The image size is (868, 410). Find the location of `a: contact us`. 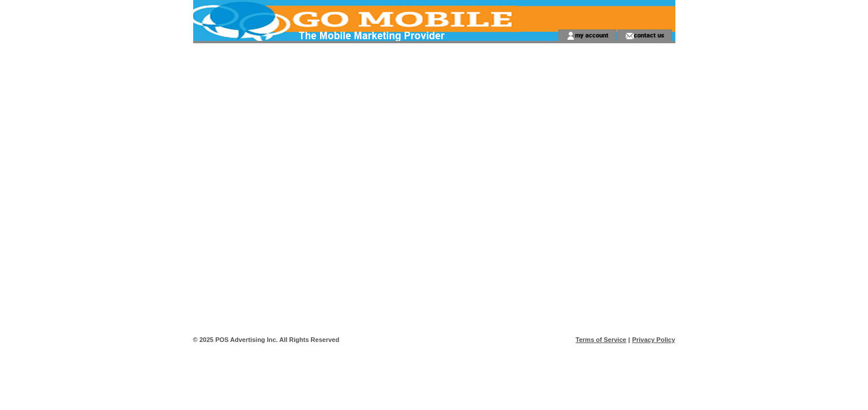

a: contact us is located at coordinates (649, 34).